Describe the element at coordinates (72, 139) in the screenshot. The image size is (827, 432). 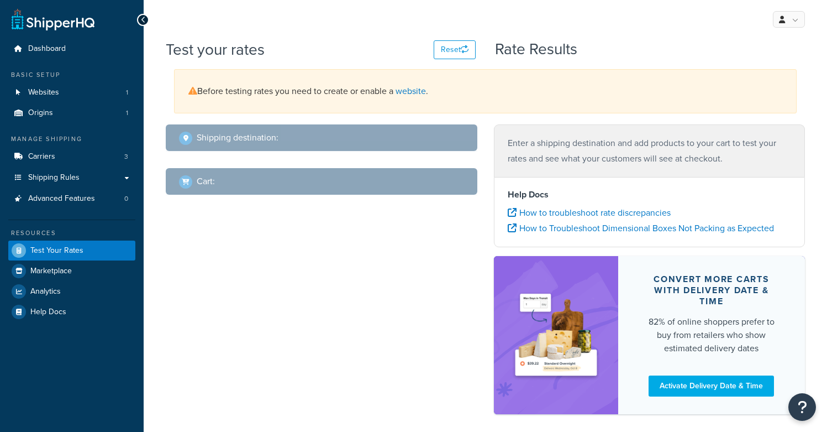
I see `div: Manage Shipping` at that location.